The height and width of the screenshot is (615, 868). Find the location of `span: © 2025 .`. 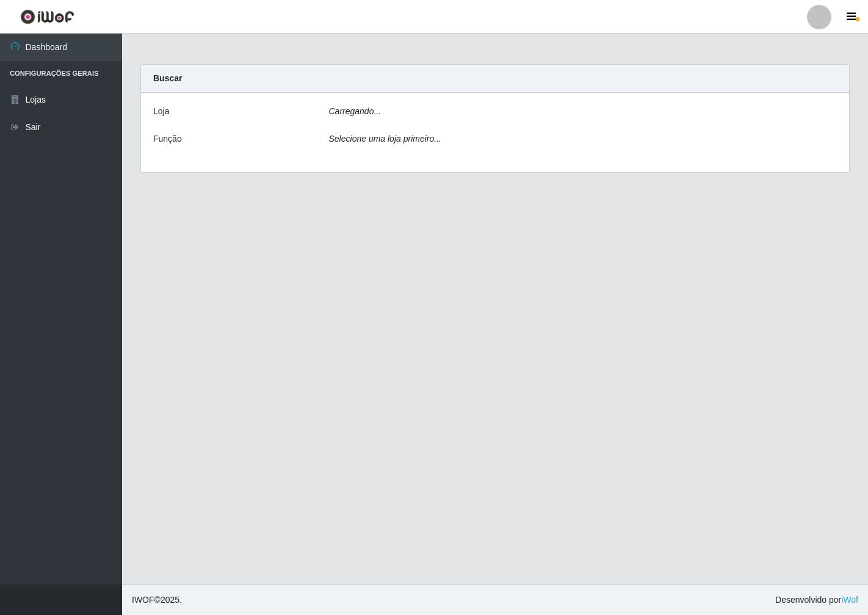

span: © 2025 . is located at coordinates (157, 599).